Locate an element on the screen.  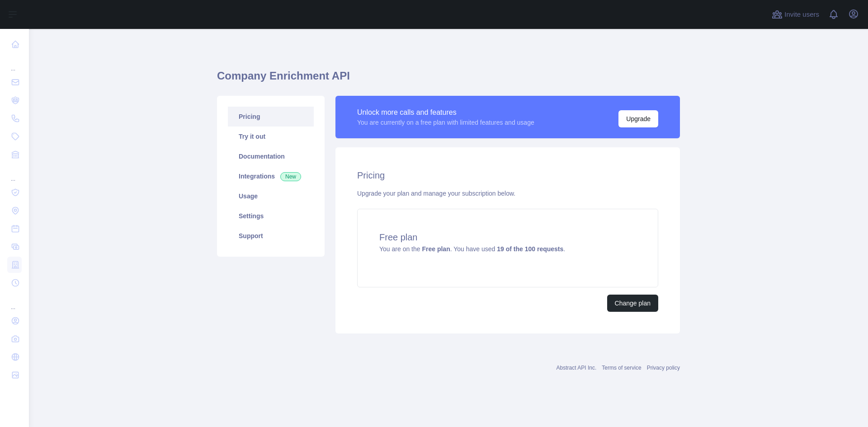
strong: Free plan is located at coordinates (436, 249).